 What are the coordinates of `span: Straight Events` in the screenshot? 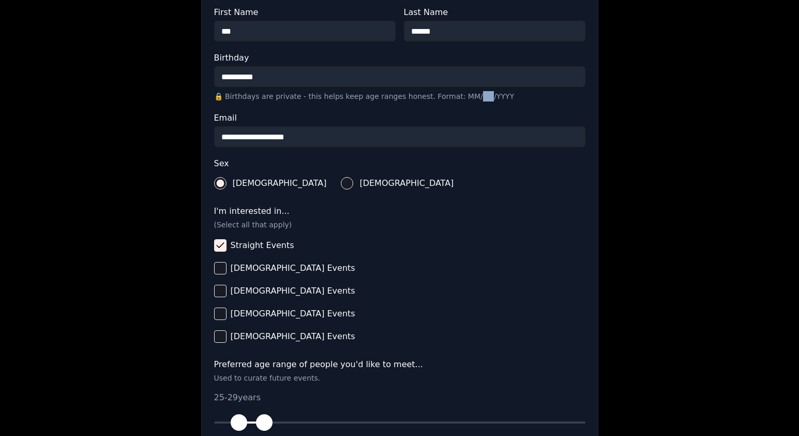 It's located at (262, 245).